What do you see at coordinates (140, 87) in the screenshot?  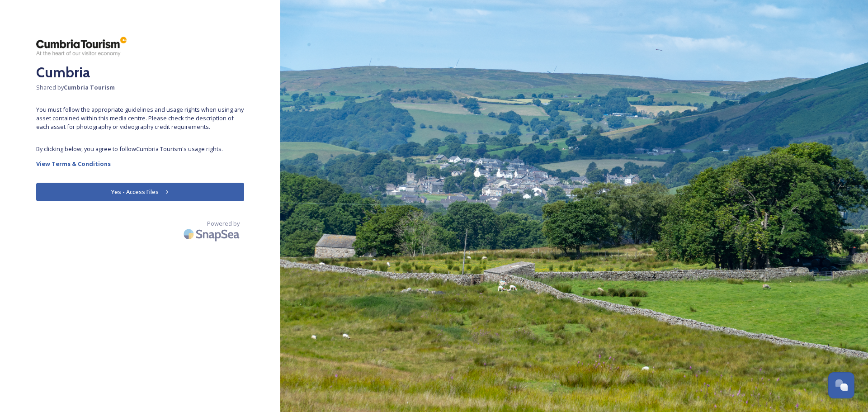 I see `span: Shared by` at bounding box center [140, 87].